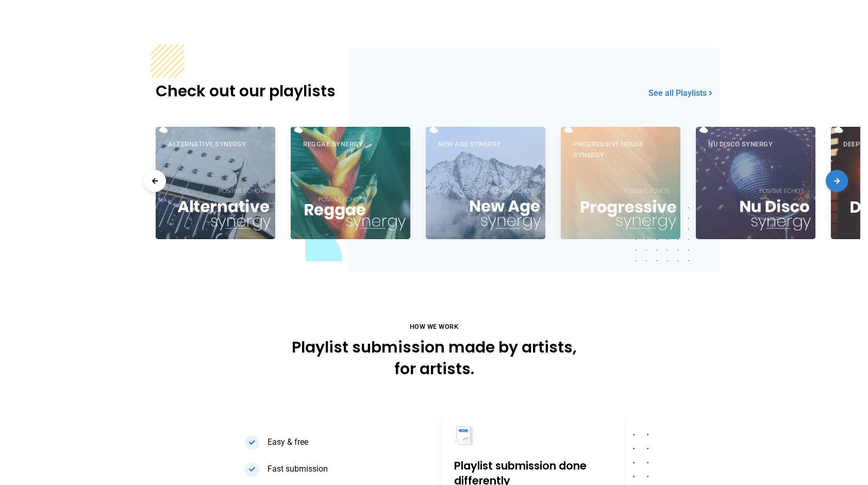 The height and width of the screenshot is (485, 868). I want to click on span: Nu Disco Synergy, so click(756, 144).